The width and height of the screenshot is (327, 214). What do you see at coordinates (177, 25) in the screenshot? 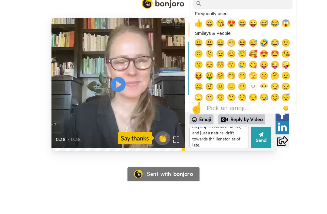
I see `div: CC` at bounding box center [177, 25].